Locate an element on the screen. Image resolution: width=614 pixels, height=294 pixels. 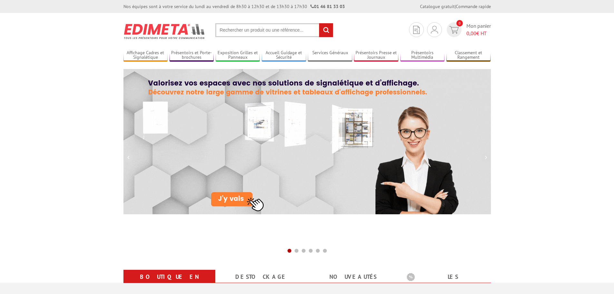
a: nouveautés is located at coordinates (353, 277).